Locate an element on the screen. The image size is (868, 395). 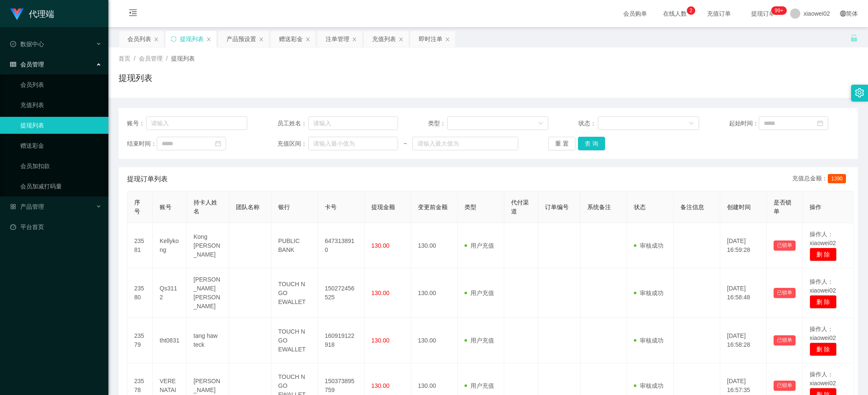
a: 会员加扣款 is located at coordinates (61, 166).